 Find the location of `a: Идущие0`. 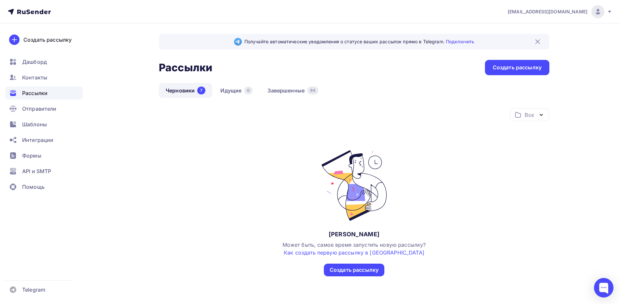

a: Идущие0 is located at coordinates (236, 90).